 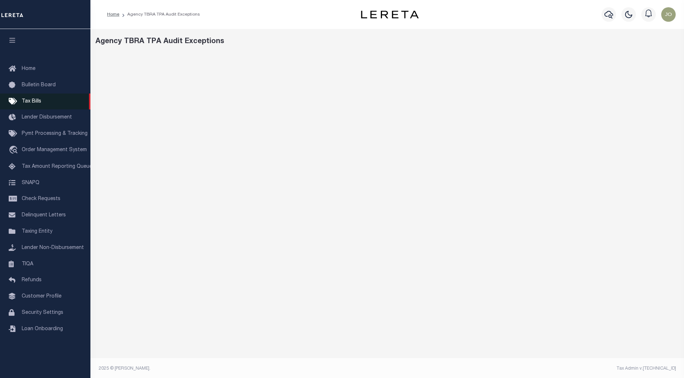 I want to click on span: Home, so click(x=29, y=69).